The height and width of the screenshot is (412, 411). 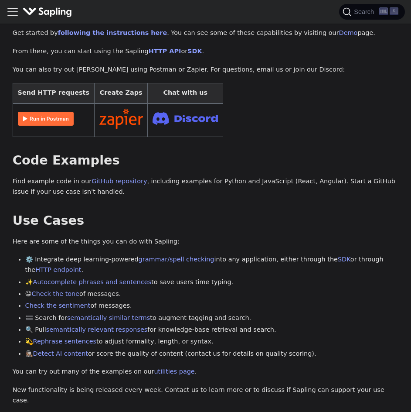 What do you see at coordinates (205, 372) in the screenshot?
I see `p: You can try out many of the examples on our .` at bounding box center [205, 372].